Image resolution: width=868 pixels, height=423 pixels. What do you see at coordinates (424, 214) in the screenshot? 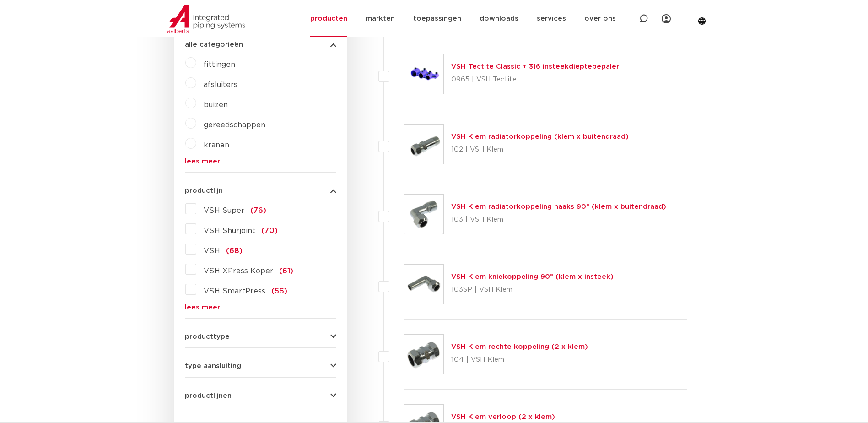
I see `img: Thumbnail for VSH Klem radiatorkoppeling haaks 90° (klem x buitendraad)` at bounding box center [424, 214].